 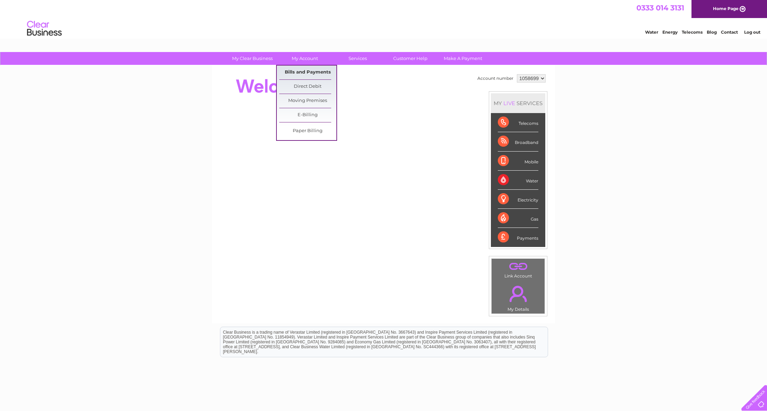 What do you see at coordinates (44, 28) in the screenshot?
I see `img: logo.png` at bounding box center [44, 28].